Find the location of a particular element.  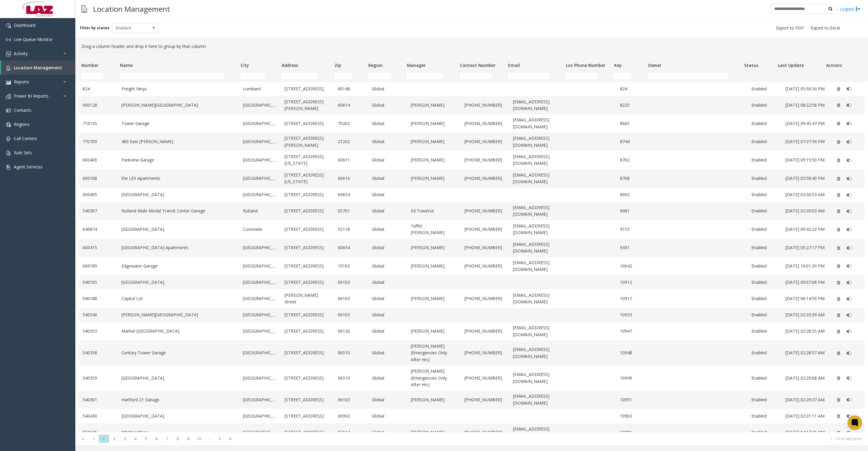

a: 8768 is located at coordinates (633, 178).